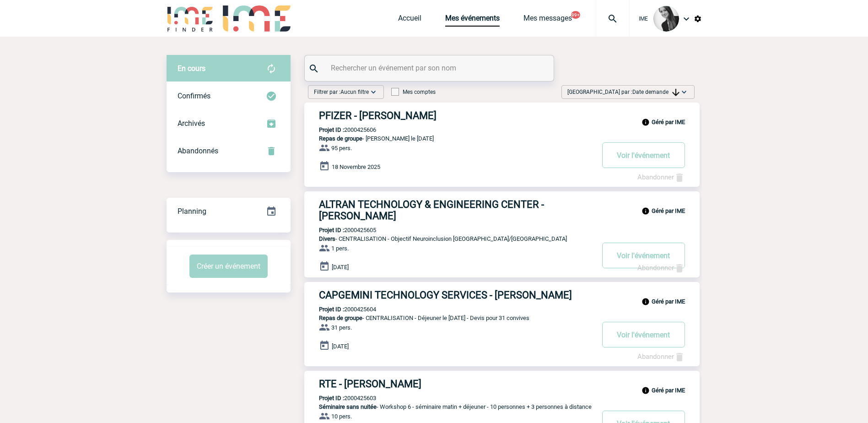 The height and width of the screenshot is (423, 868). Describe the element at coordinates (341, 148) in the screenshot. I see `span: 95 pers.` at that location.